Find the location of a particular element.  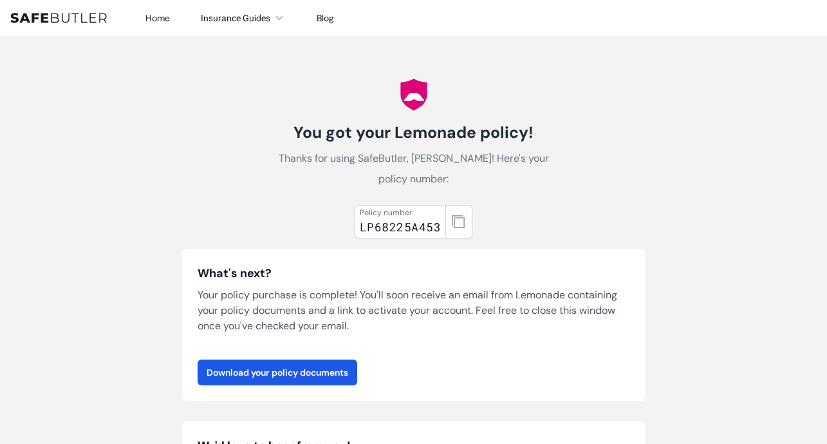

p: Your policy purchase is complete! You'll soon receive an email from Lemonade containing your poli... is located at coordinates (414, 310).